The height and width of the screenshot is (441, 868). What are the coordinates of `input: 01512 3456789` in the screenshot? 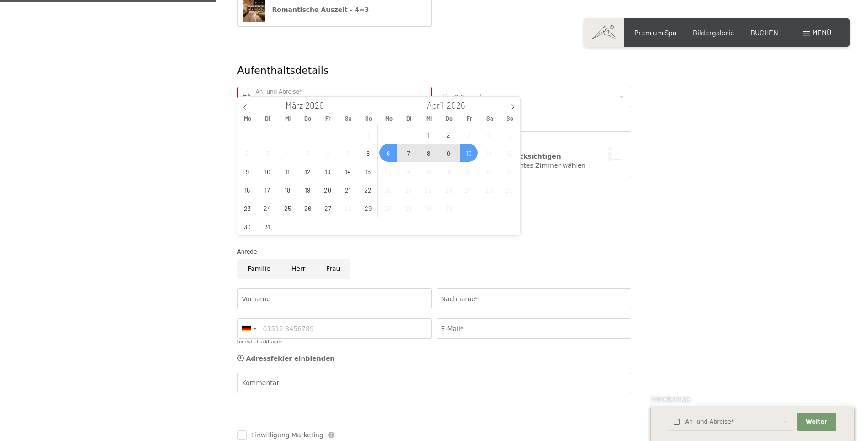 It's located at (335, 328).